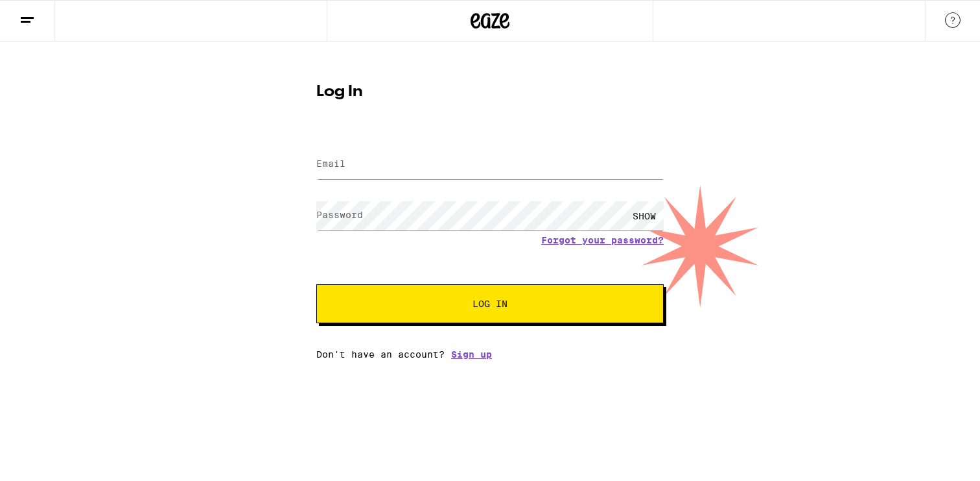 The height and width of the screenshot is (481, 980). I want to click on div: SHOW, so click(644, 215).